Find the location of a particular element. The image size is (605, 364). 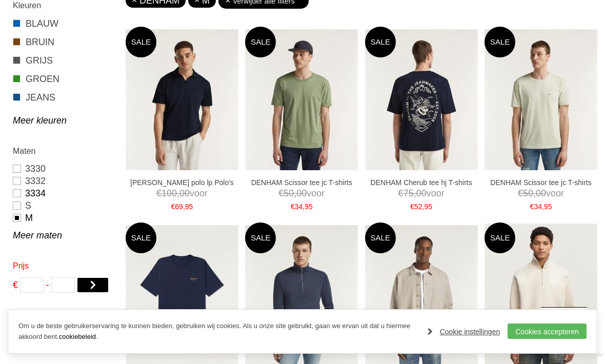

span: 69 is located at coordinates (179, 207).